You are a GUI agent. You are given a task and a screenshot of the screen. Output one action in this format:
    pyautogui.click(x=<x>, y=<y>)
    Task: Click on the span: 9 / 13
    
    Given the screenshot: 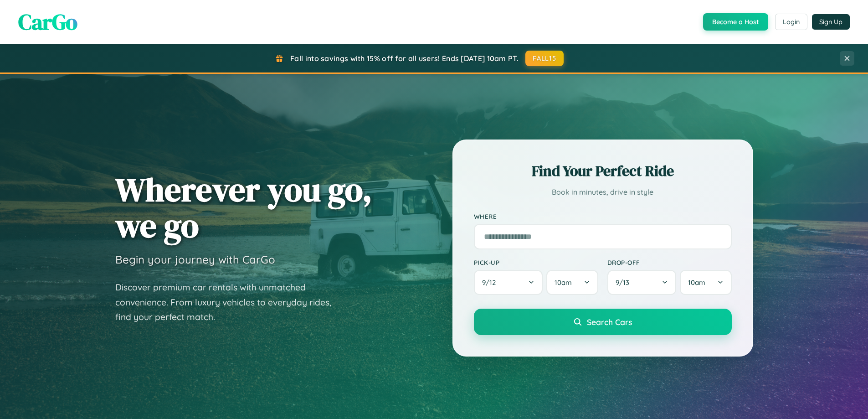 What is the action you would take?
    pyautogui.click(x=624, y=282)
    